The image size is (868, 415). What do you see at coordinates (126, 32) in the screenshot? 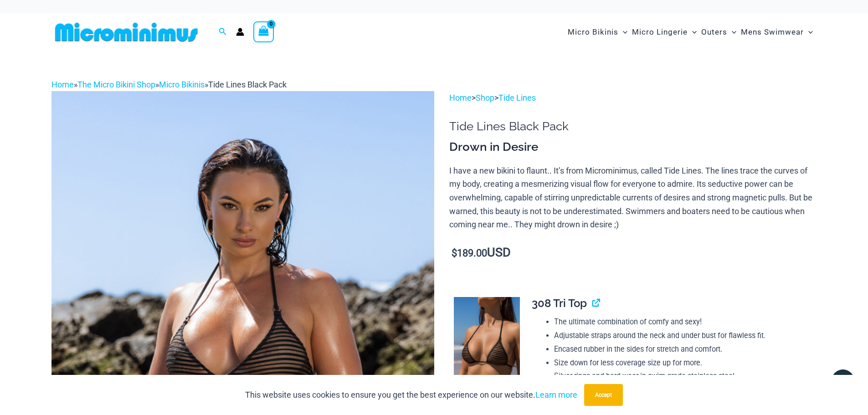
I see `img: MM SHOP LOGO FLAT` at bounding box center [126, 32].